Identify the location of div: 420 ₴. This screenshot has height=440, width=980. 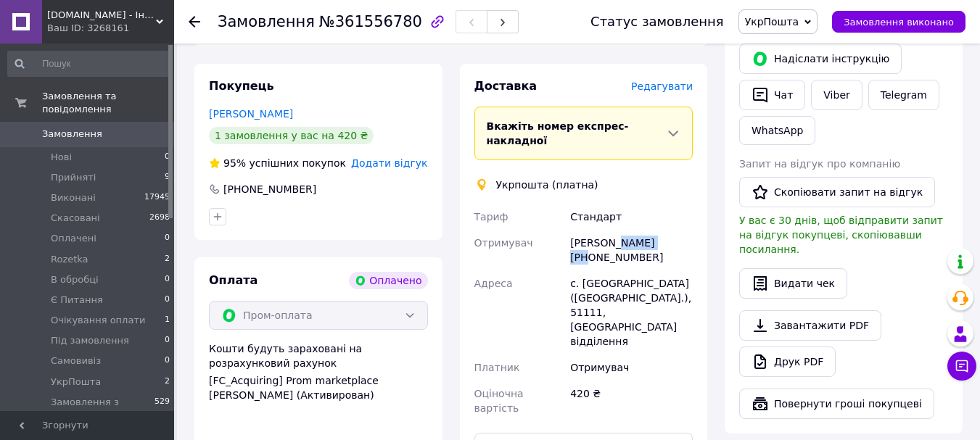
(631, 401).